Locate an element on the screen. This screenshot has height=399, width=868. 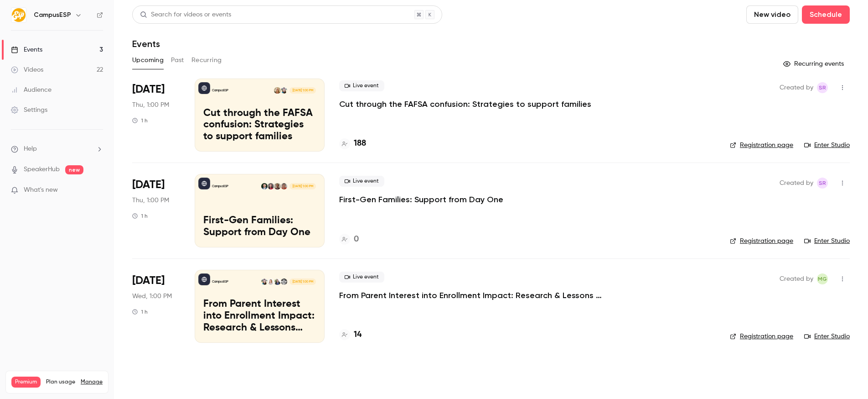
span: Premium is located at coordinates (26, 382).